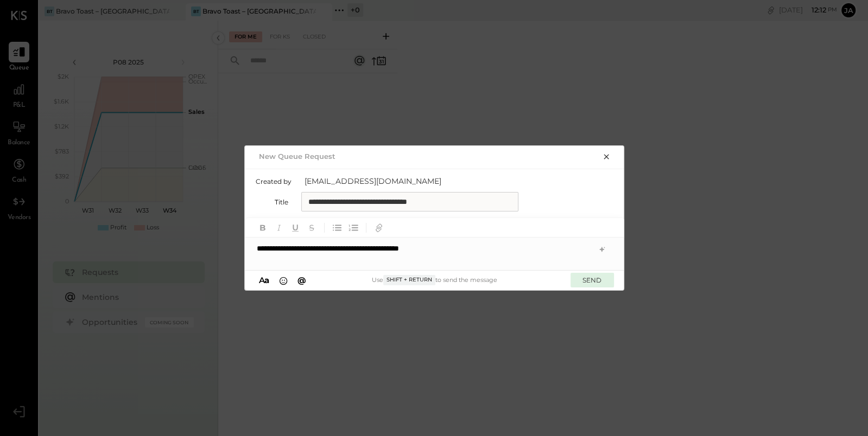  What do you see at coordinates (409, 280) in the screenshot?
I see `span: Shift + Return` at bounding box center [409, 280].